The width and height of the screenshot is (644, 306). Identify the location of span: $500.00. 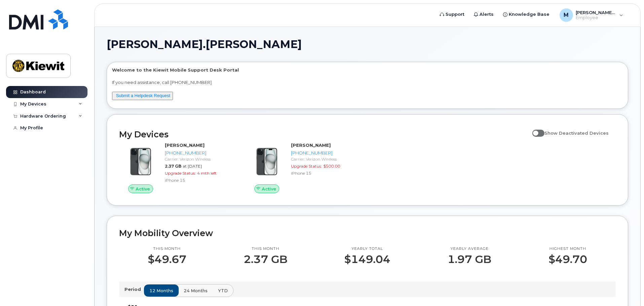
(332, 166).